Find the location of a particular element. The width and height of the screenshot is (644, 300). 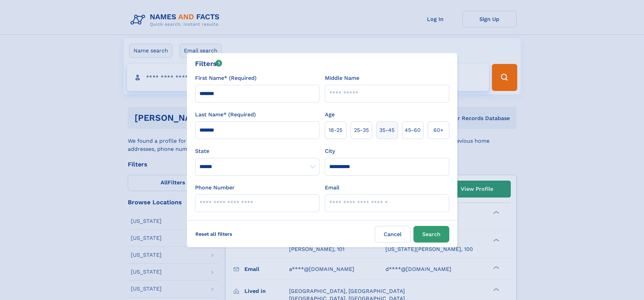

span: 35‑45 is located at coordinates (387, 130).